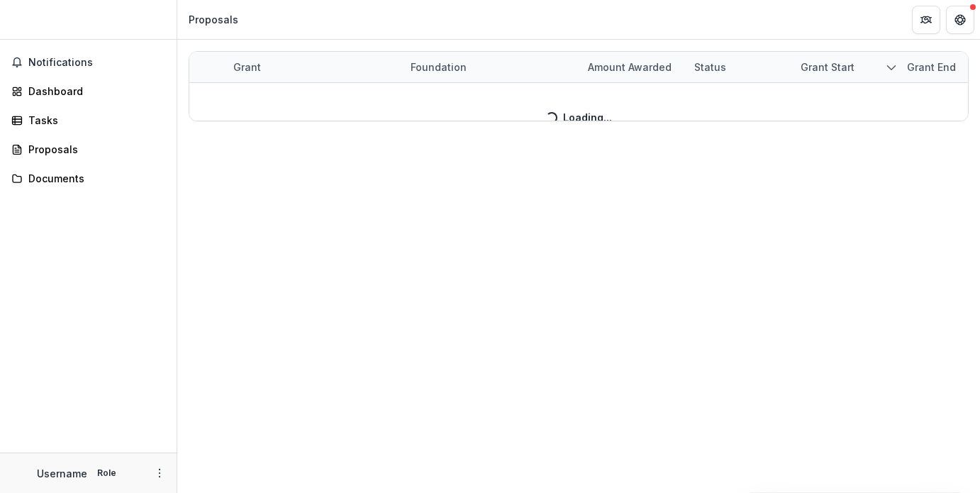  Describe the element at coordinates (94, 178) in the screenshot. I see `div: Documents` at that location.